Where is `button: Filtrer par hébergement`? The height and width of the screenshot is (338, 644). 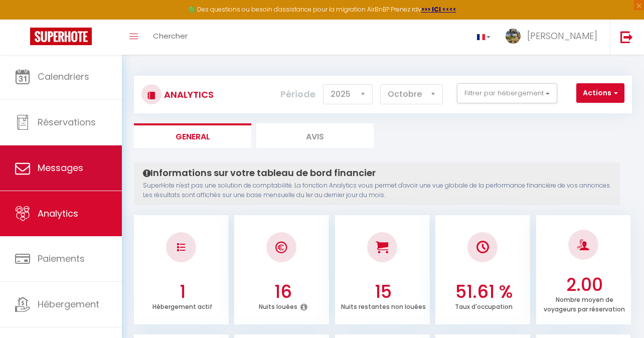 button: Filtrer par hébergement is located at coordinates (507, 93).